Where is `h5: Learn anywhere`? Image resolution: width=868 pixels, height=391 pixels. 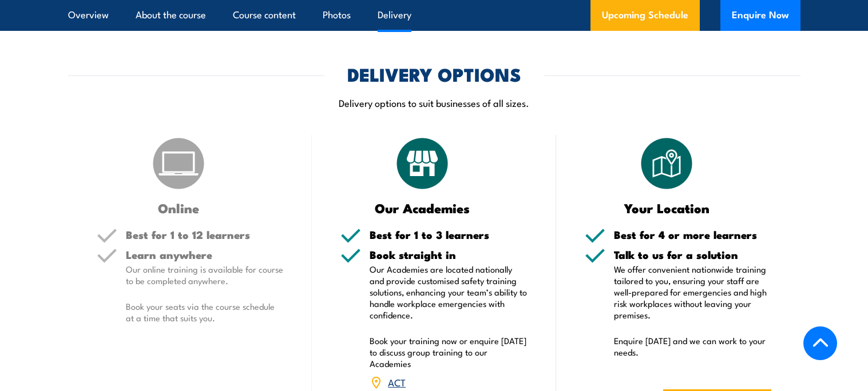
h5: Learn anywhere is located at coordinates (205, 254).